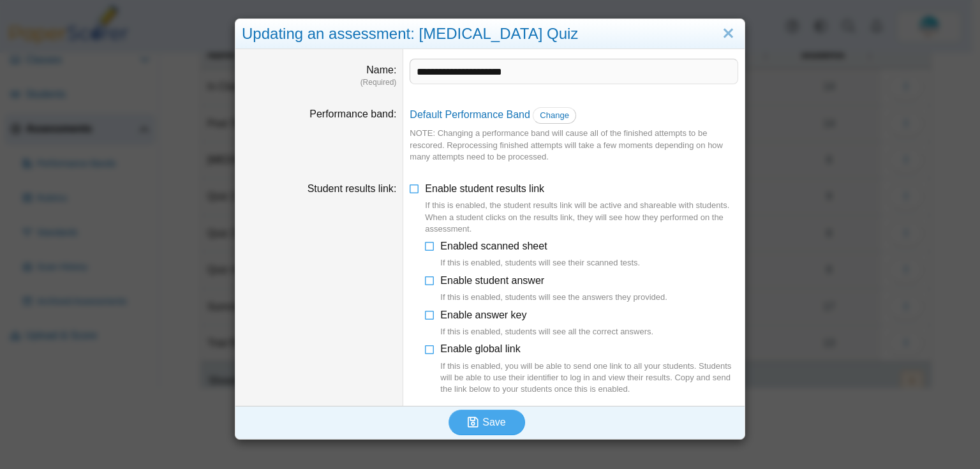 Image resolution: width=980 pixels, height=469 pixels. I want to click on div: If this is enabled, students will see their scanned tests., so click(540, 263).